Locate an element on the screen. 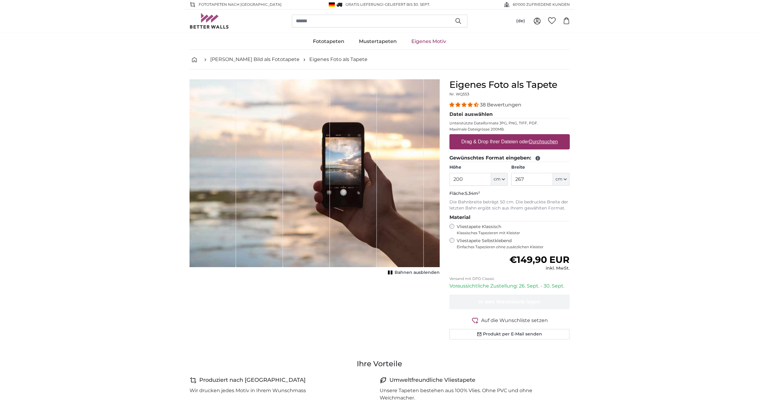  div: inkl. MwSt. is located at coordinates (539, 268).